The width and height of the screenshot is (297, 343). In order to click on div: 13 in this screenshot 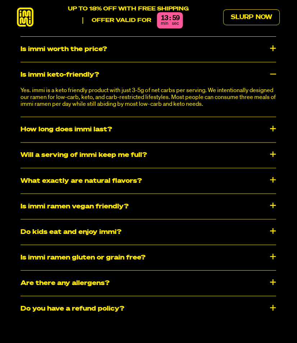, I will do `click(164, 18)`.